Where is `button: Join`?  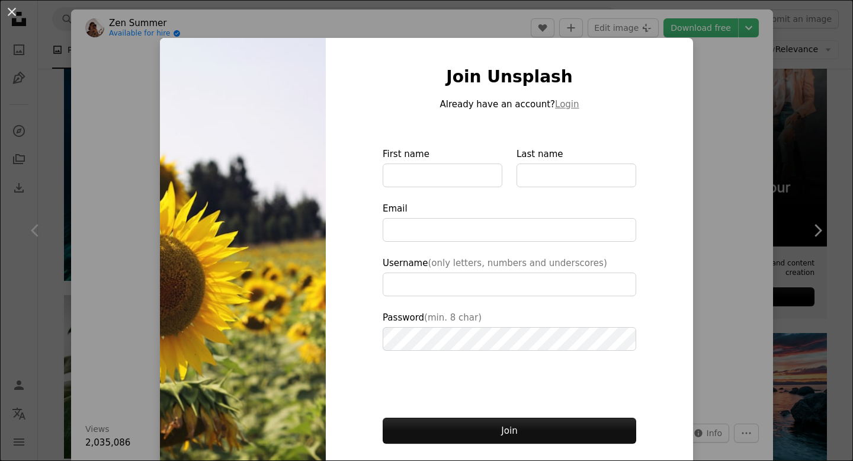 button: Join is located at coordinates (509, 430).